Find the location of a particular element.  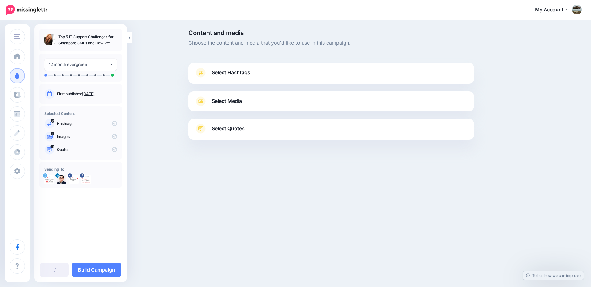

span: Select Media is located at coordinates (227, 101).